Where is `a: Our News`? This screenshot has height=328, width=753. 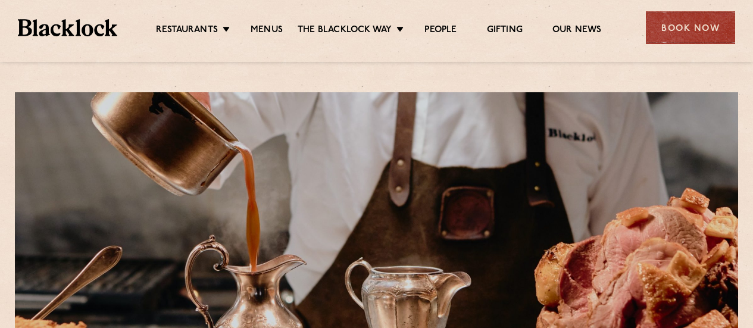
a: Our News is located at coordinates (576, 31).